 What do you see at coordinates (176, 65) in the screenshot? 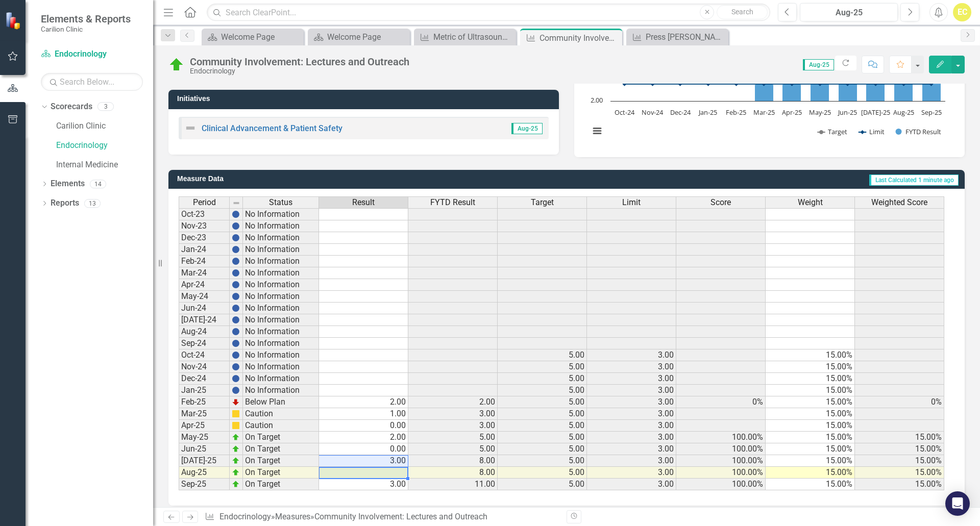
I see `img: On Target` at bounding box center [176, 65].